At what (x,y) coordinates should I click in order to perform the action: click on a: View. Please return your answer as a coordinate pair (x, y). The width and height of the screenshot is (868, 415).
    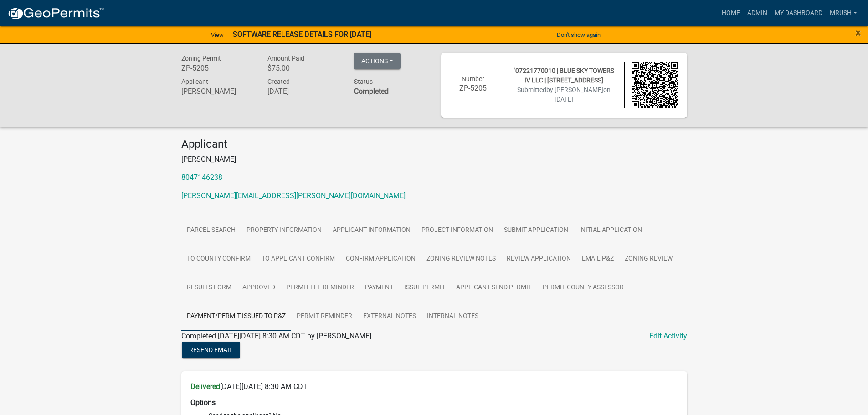
    Looking at the image, I should click on (217, 35).